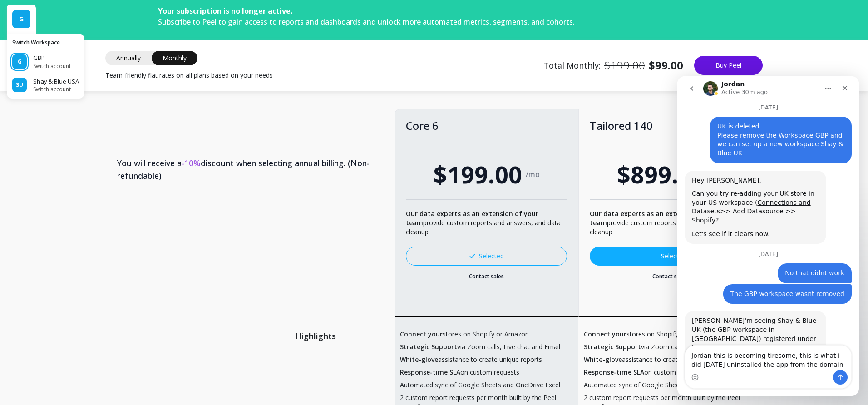 This screenshot has height=405, width=868. I want to click on a: Connections and Datasets, so click(74, 130).